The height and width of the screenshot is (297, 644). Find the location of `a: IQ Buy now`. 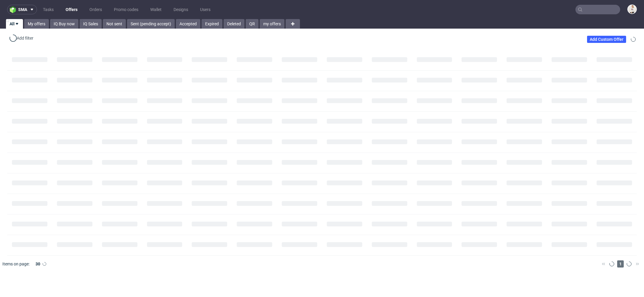

a: IQ Buy now is located at coordinates (64, 24).